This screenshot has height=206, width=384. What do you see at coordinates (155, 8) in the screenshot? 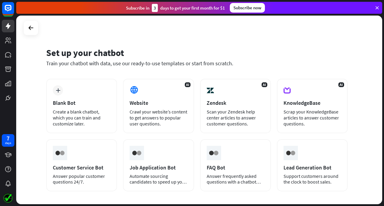
I see `div: 3` at bounding box center [155, 8].